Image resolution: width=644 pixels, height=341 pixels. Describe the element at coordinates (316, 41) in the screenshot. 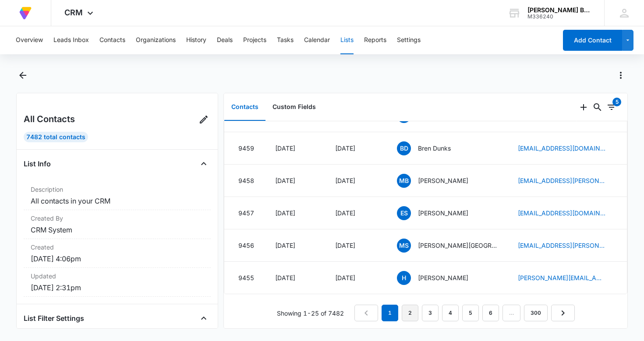

I see `button: Calendar` at that location.